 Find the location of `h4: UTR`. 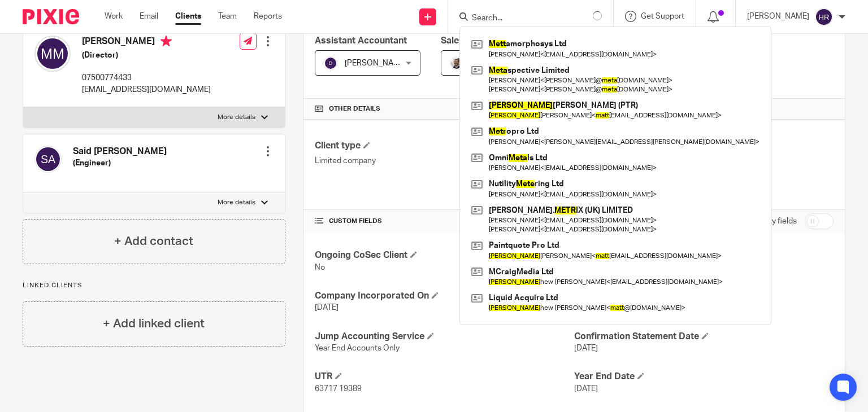

h4: UTR is located at coordinates (445, 377).